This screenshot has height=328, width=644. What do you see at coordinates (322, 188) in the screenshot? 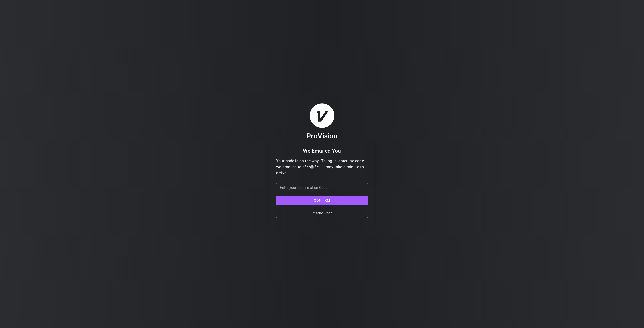
I see `input: Enter your Confirmation Code` at bounding box center [322, 188].